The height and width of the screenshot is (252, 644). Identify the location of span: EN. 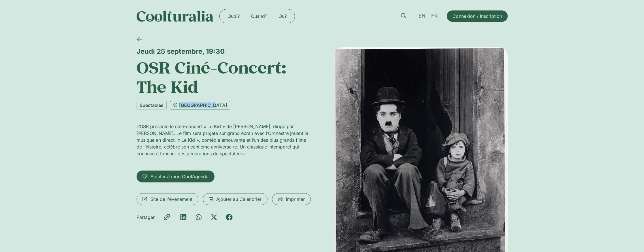
(422, 16).